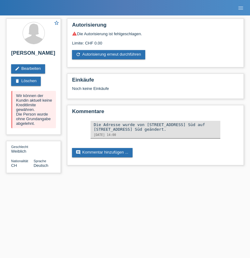 Image resolution: width=250 pixels, height=258 pixels. What do you see at coordinates (240, 8) in the screenshot?
I see `i: menu` at bounding box center [240, 8].